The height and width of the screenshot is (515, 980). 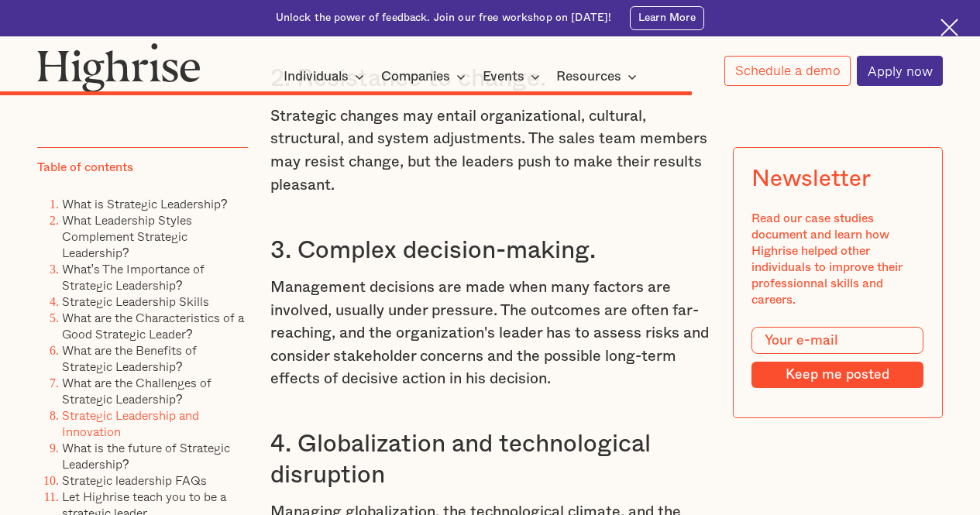 I want to click on input: Your e-mail, so click(x=838, y=341).